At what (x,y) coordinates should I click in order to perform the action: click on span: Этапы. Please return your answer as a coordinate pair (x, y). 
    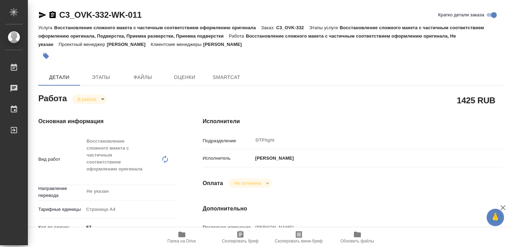
    Looking at the image, I should click on (101, 77).